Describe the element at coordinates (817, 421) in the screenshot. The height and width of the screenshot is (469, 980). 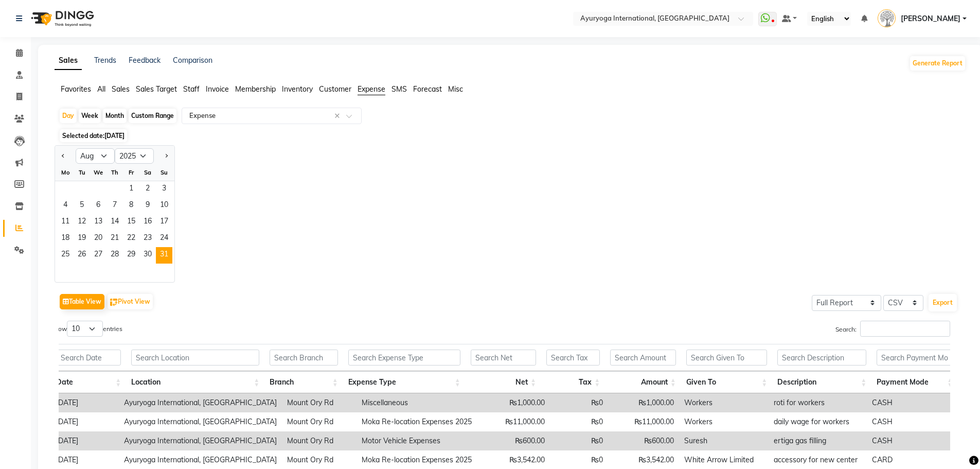
I see `td: daily wage for workers` at that location.